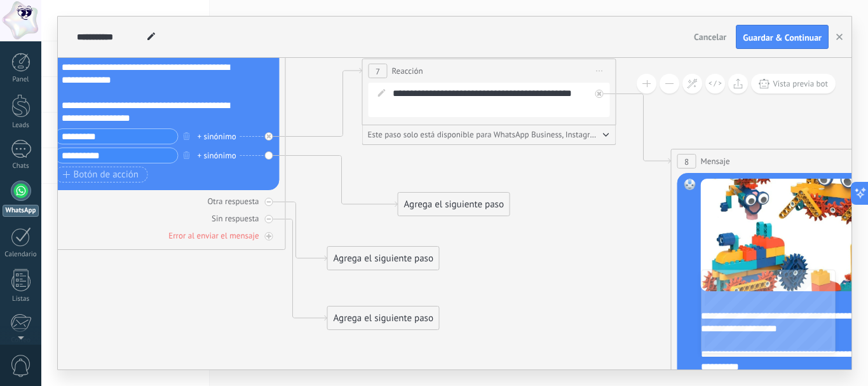 The height and width of the screenshot is (386, 868). What do you see at coordinates (235, 218) in the screenshot?
I see `div: Sin respuesta` at bounding box center [235, 218].